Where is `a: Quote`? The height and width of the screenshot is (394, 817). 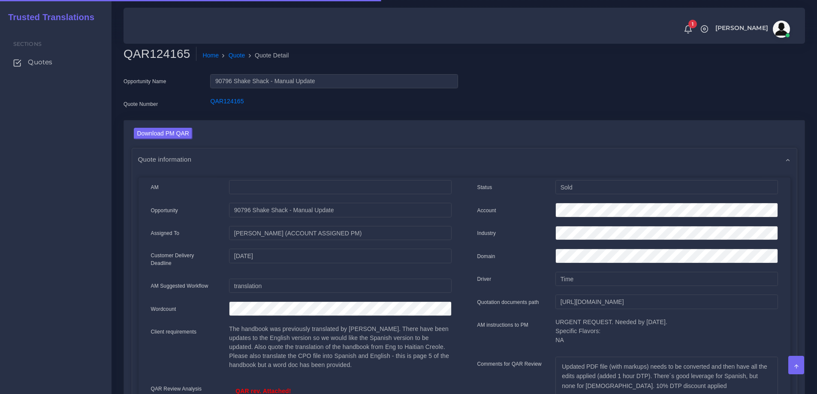 a: Quote is located at coordinates (237, 55).